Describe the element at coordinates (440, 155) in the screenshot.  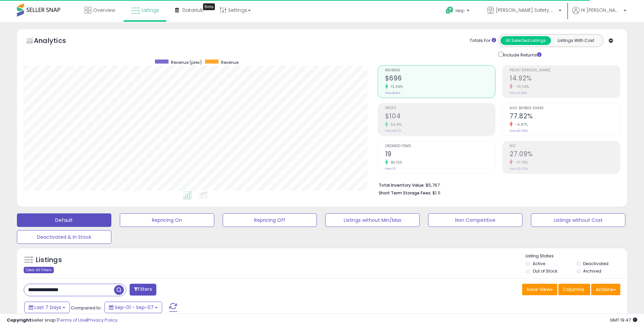
I see `h2: 19` at that location.